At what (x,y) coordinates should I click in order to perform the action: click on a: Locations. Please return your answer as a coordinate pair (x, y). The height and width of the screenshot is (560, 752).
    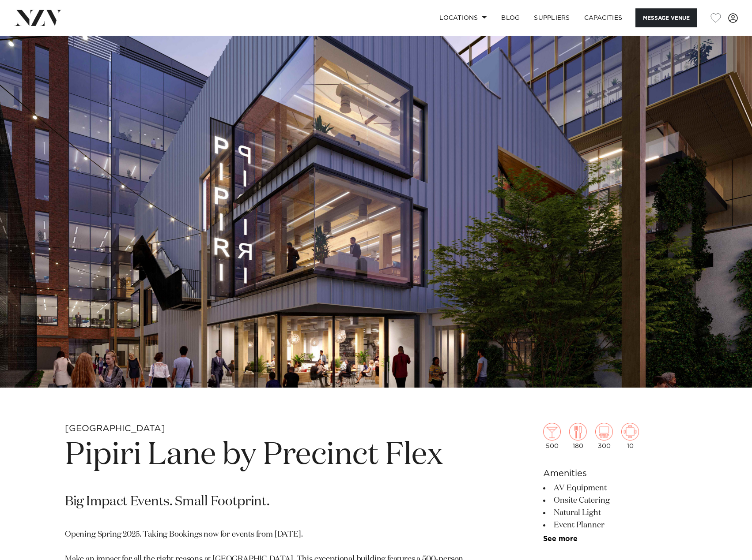
    Looking at the image, I should click on (463, 17).